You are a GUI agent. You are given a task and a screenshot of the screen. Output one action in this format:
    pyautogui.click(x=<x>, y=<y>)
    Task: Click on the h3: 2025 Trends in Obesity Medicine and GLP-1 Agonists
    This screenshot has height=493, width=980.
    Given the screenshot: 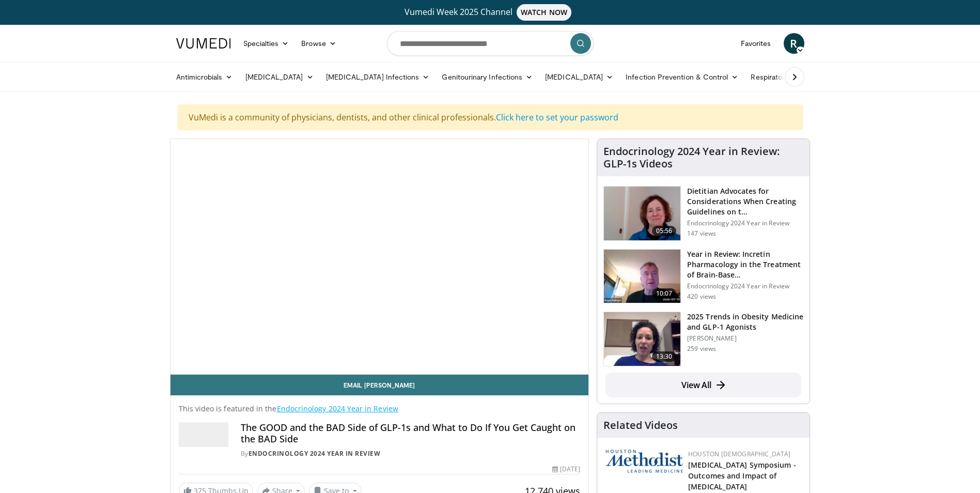 What is the action you would take?
    pyautogui.click(x=745, y=322)
    